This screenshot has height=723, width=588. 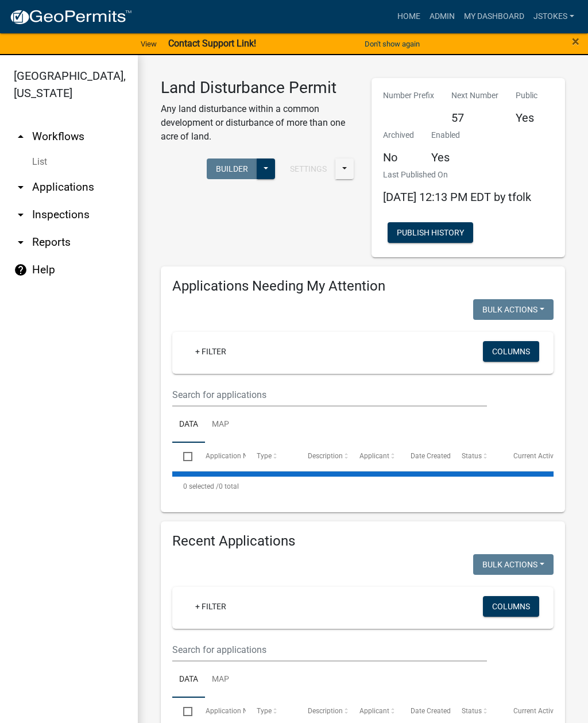 I want to click on datatable-header-cell: Applicant, so click(x=374, y=457).